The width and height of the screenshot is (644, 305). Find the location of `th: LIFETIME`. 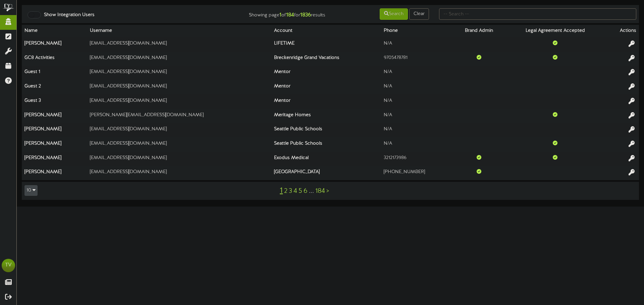

th: LIFETIME is located at coordinates (326, 44).